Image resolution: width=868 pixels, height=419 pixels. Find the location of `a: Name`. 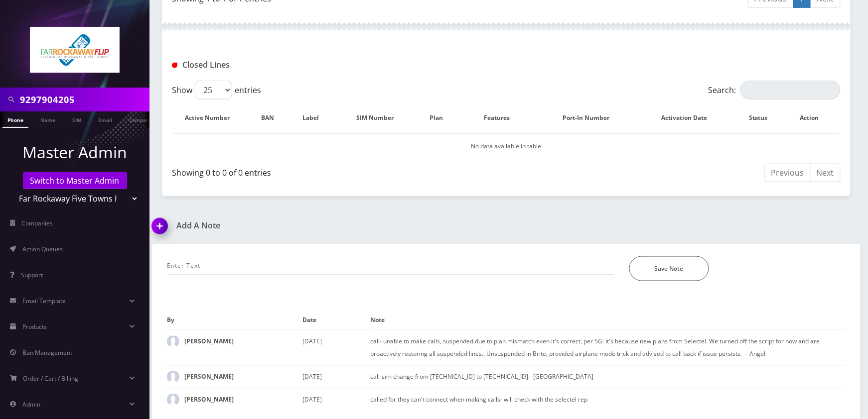

a: Name is located at coordinates (48, 119).